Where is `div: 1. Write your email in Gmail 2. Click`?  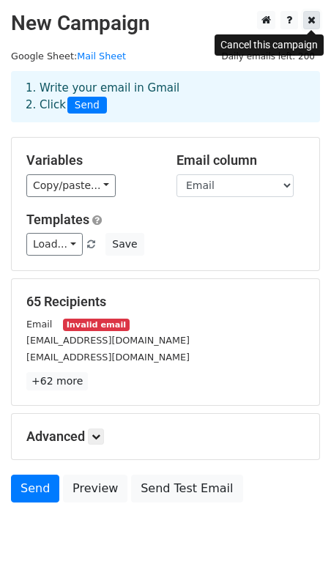
div: 1. Write your email in Gmail 2. Click is located at coordinates (166, 97).